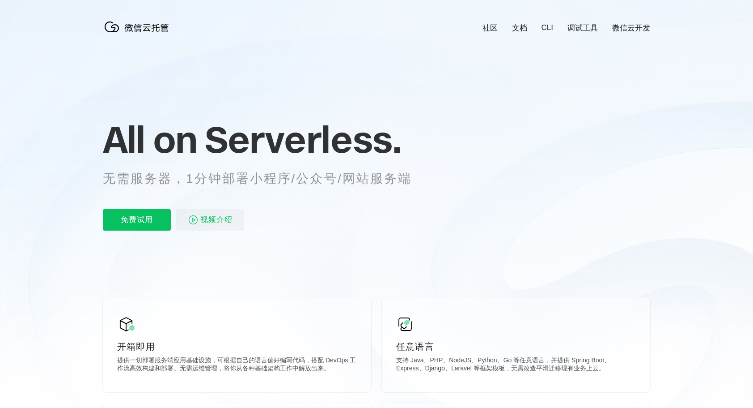  I want to click on a: 文档, so click(520, 28).